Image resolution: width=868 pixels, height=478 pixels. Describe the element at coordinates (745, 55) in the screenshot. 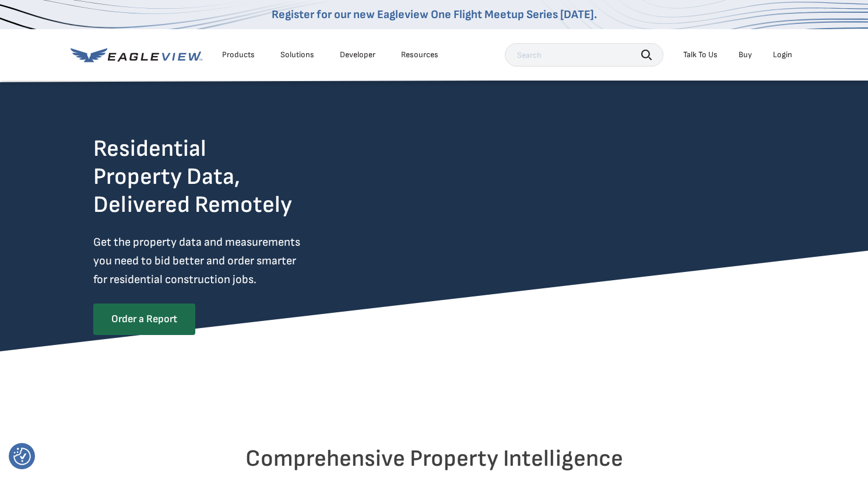

I see `a: Buy` at that location.